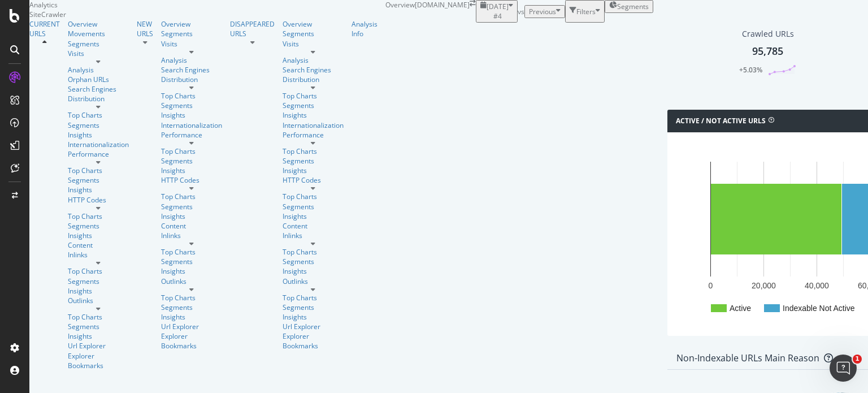 This screenshot has height=393, width=868. I want to click on div: Analysis Info, so click(364, 28).